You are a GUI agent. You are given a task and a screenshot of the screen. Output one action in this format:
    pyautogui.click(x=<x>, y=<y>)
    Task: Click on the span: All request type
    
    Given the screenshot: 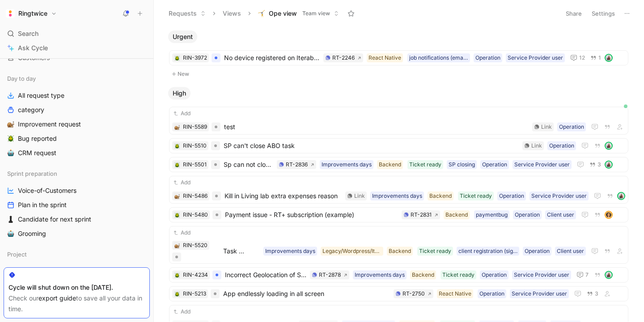 What is the action you would take?
    pyautogui.click(x=41, y=96)
    